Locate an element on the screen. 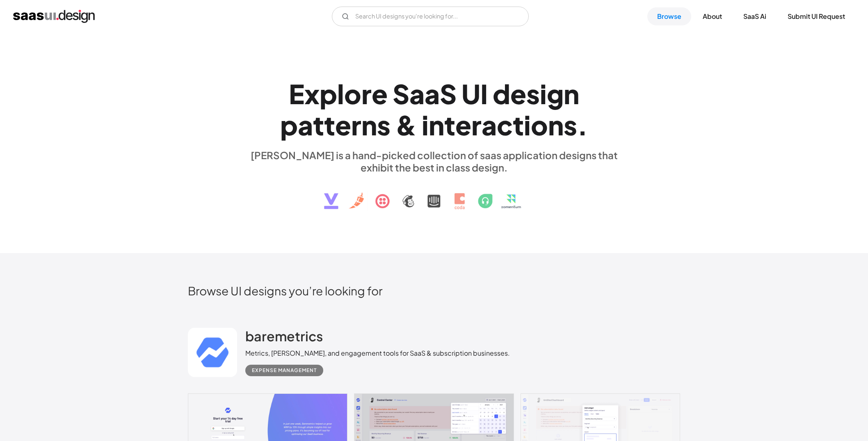  a: home is located at coordinates (54, 17).